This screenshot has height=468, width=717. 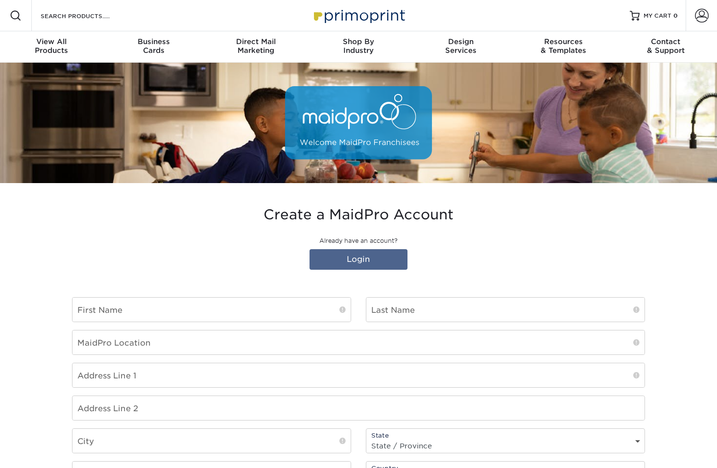 What do you see at coordinates (358, 241) in the screenshot?
I see `p: Already have an account?` at bounding box center [358, 241].